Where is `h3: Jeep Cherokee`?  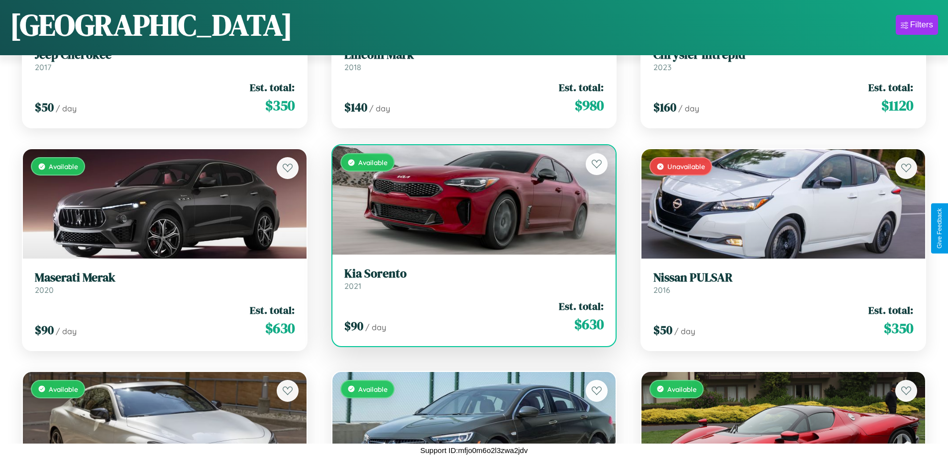
h3: Jeep Cherokee is located at coordinates (165, 55).